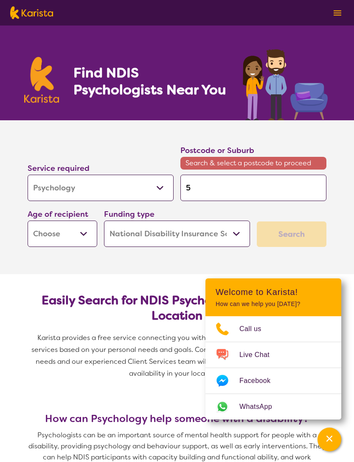 This screenshot has height=462, width=354. I want to click on span: Facebook, so click(260, 381).